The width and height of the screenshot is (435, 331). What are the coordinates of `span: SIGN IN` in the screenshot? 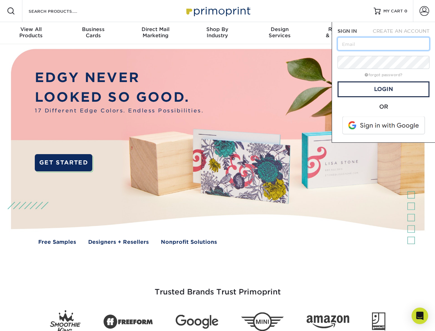 It's located at (347, 31).